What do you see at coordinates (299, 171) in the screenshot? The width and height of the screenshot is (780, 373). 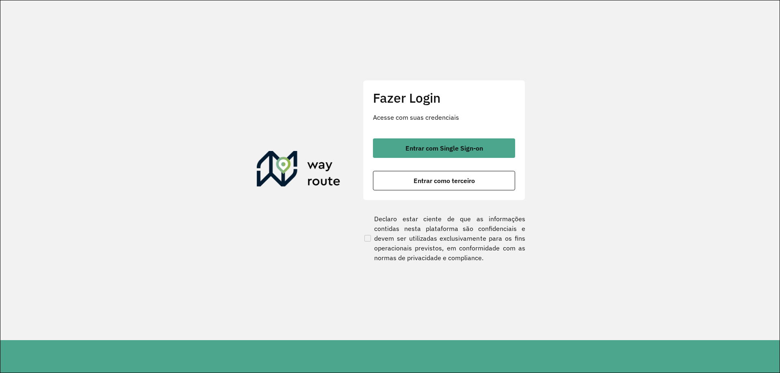 I see `img: Roteirizador AmbevTech` at bounding box center [299, 171].